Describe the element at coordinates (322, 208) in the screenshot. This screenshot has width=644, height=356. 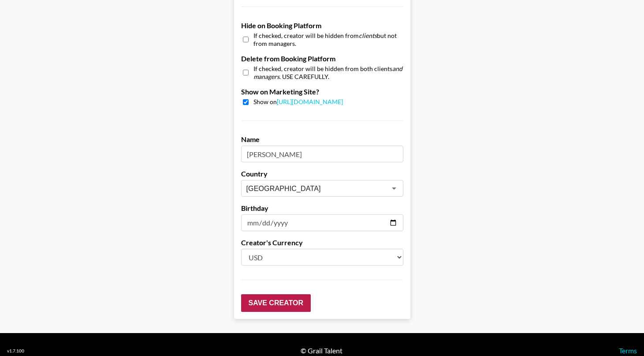
I see `label: Birthday` at that location.